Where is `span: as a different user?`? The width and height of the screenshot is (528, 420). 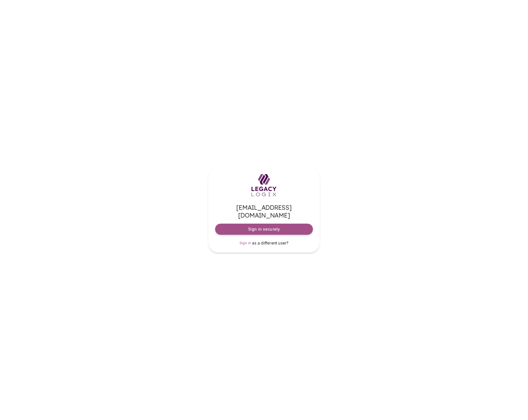 span: as a different user? is located at coordinates (271, 242).